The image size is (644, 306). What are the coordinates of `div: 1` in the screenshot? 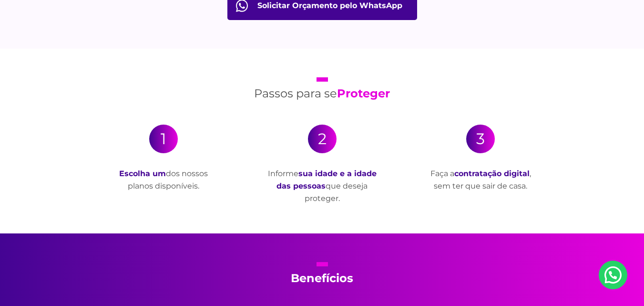 It's located at (163, 139).